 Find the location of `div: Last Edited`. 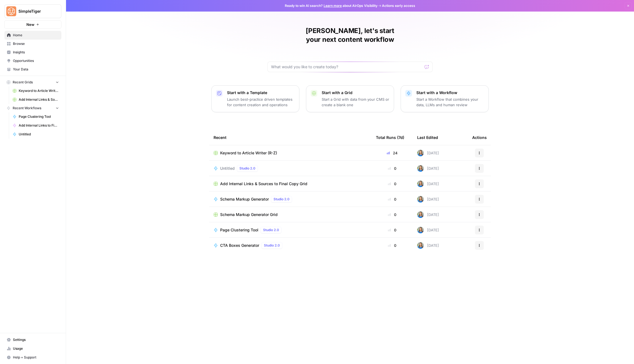

div: Last Edited is located at coordinates (428, 137).